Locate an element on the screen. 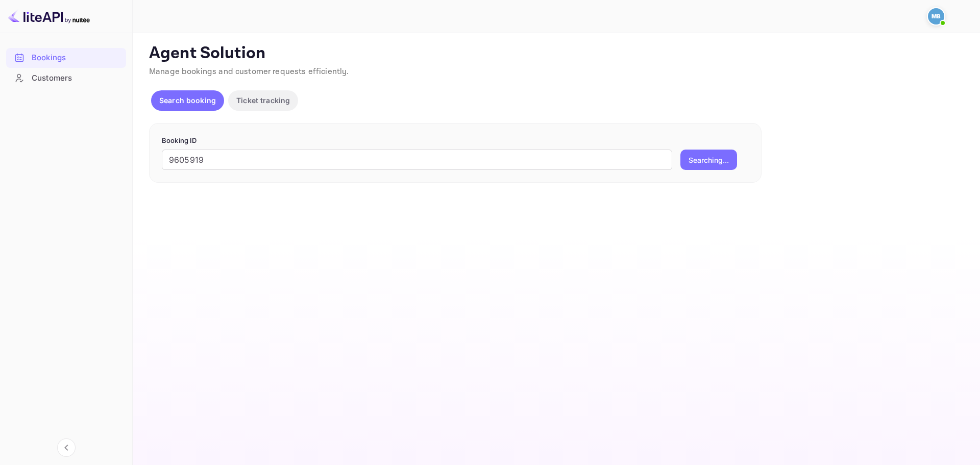 Image resolution: width=980 pixels, height=465 pixels. button: Searching... is located at coordinates (708, 160).